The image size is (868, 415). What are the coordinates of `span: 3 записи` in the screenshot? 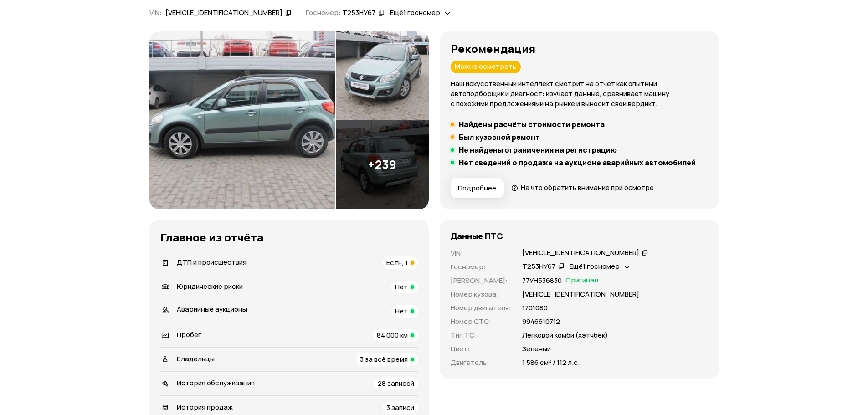 It's located at (400, 407).